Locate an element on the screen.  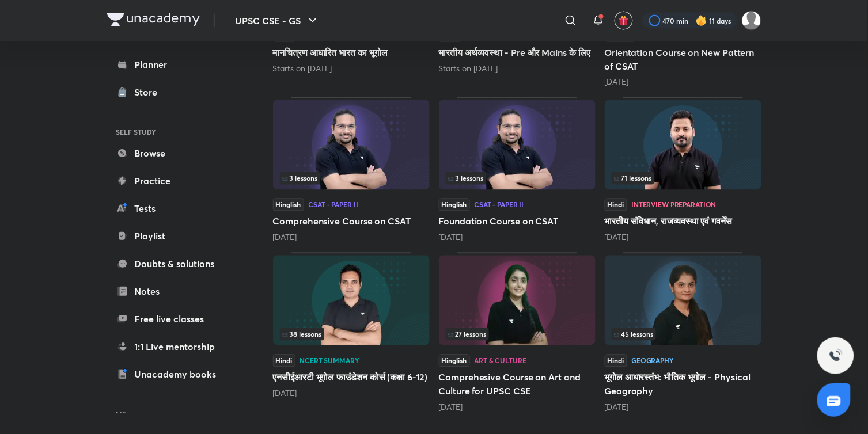
a: Unacademy books is located at coordinates (174, 374).